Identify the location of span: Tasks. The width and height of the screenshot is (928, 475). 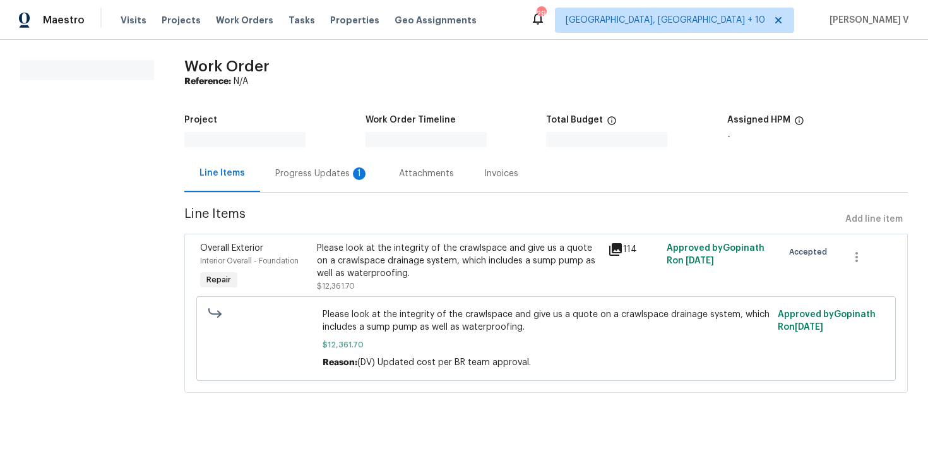
(302, 20).